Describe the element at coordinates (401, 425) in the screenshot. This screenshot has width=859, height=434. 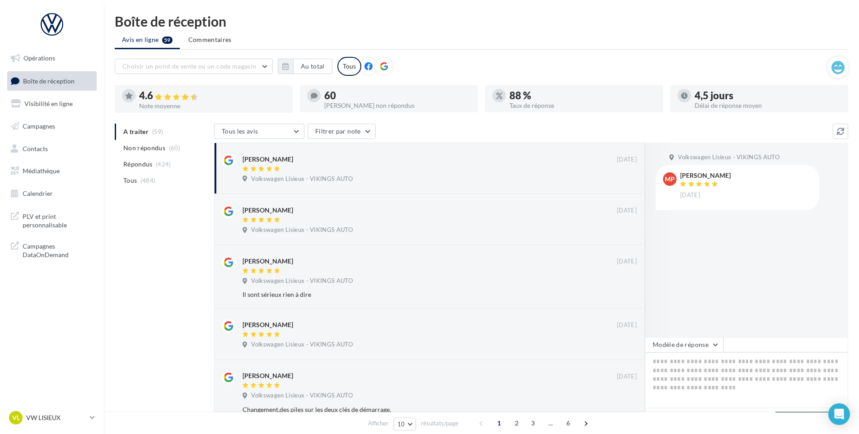
I see `span: 10` at that location.